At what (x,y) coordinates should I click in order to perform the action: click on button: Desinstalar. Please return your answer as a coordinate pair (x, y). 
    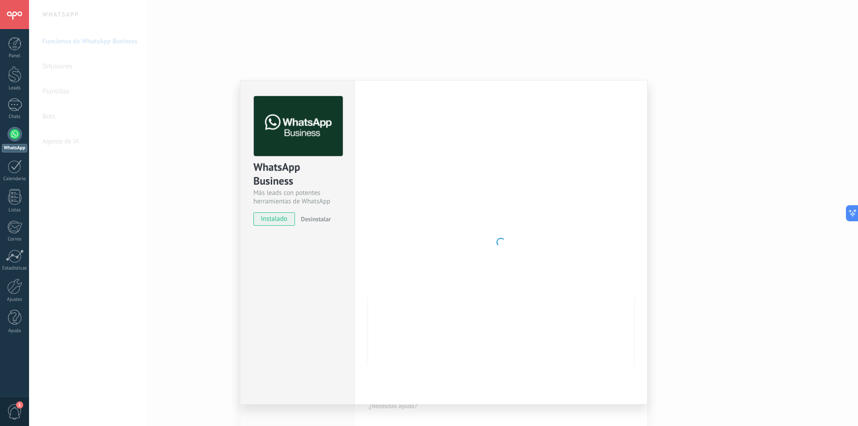
    Looking at the image, I should click on (314, 219).